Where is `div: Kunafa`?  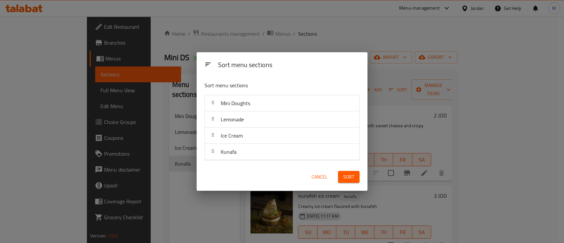 div: Kunafa is located at coordinates (282, 152).